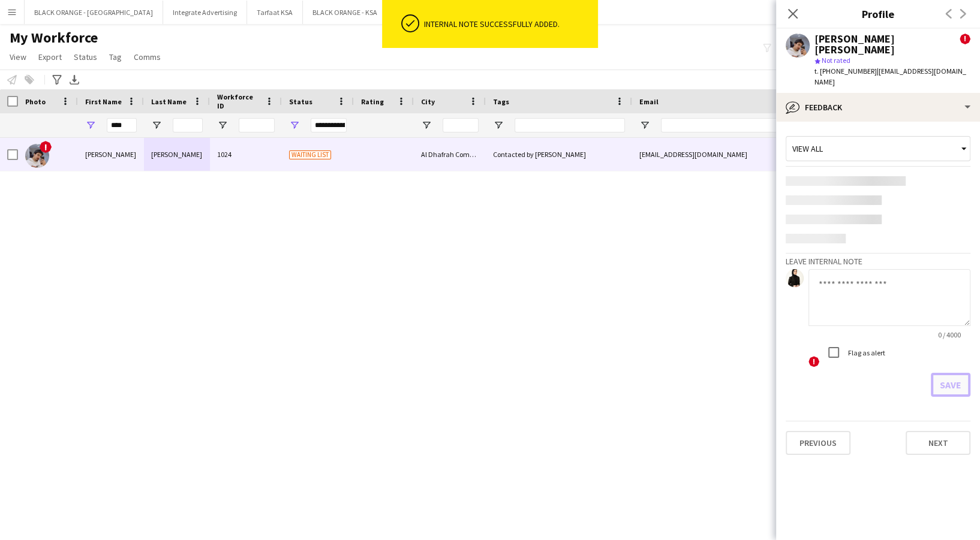  I want to click on span: Tags, so click(501, 101).